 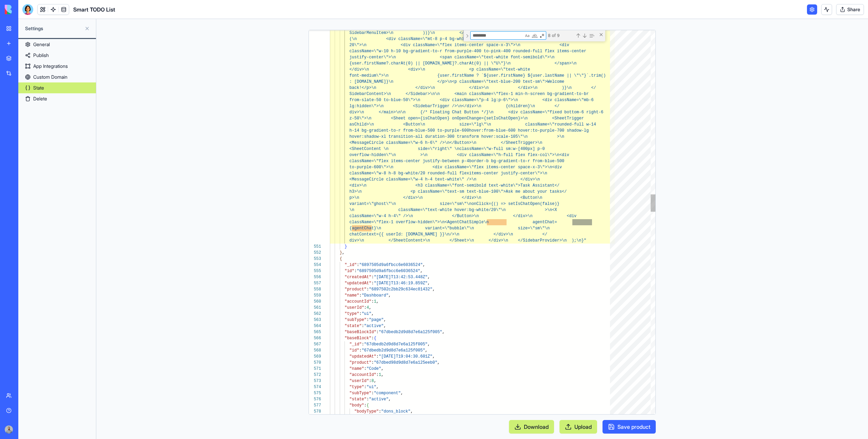 What do you see at coordinates (401, 290) in the screenshot?
I see `span: "6897502c2bb29c634ec81432"` at bounding box center [401, 290].